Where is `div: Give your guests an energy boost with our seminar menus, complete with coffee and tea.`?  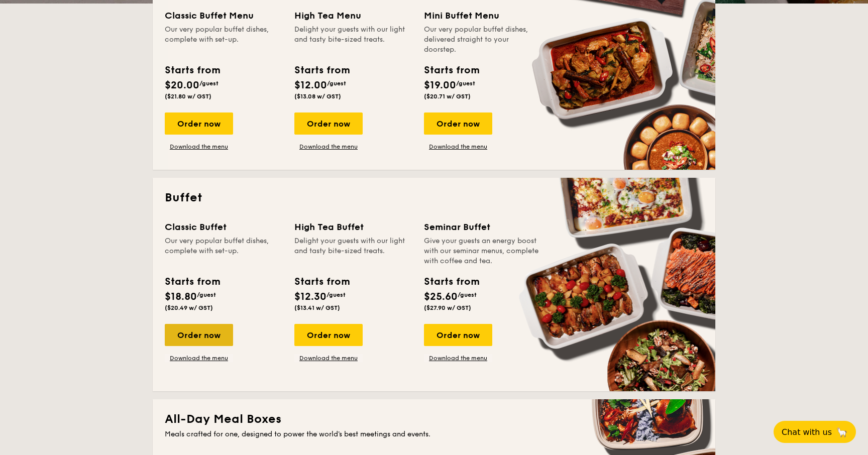 div: Give your guests an energy boost with our seminar menus, complete with coffee and tea. is located at coordinates (483, 251).